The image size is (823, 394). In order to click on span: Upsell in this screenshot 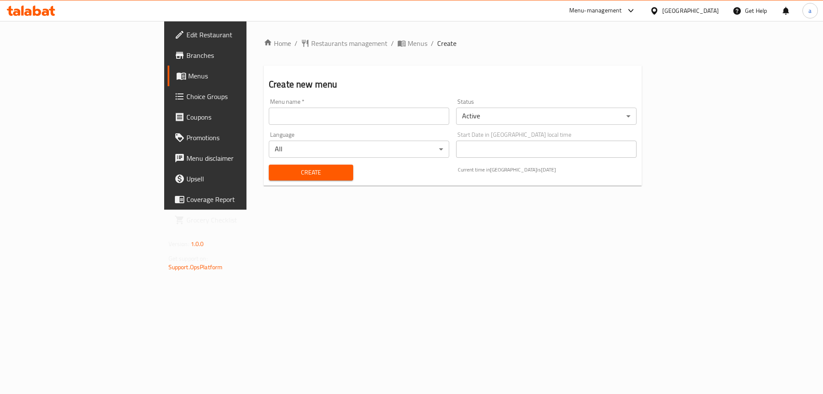, I will do `click(241, 179)`.